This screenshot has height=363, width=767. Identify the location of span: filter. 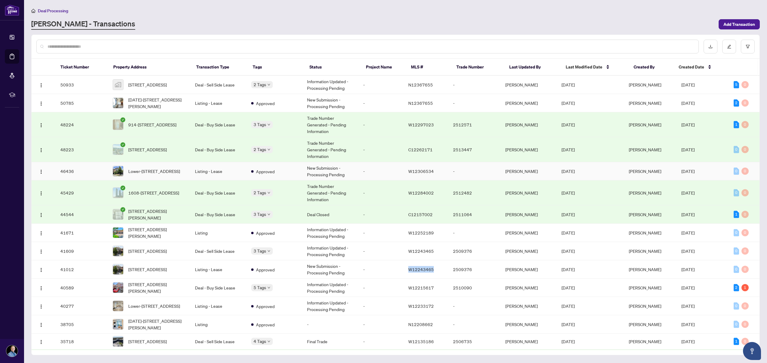
(748, 47).